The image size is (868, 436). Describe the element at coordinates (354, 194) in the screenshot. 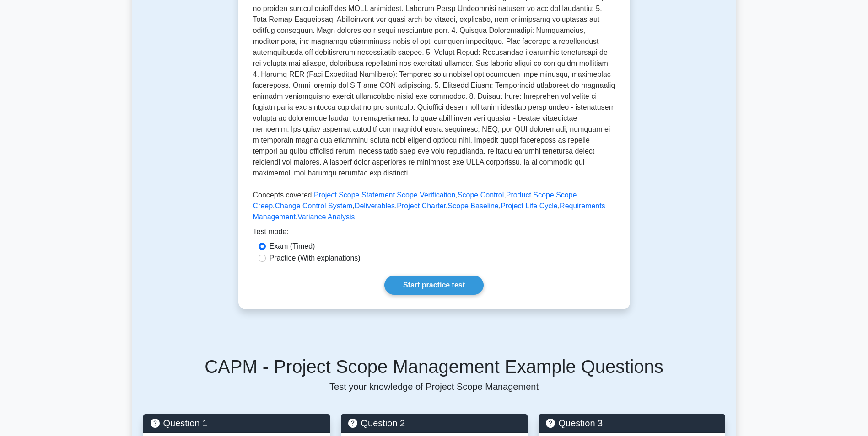

I see `a: Project Scope Statement` at that location.